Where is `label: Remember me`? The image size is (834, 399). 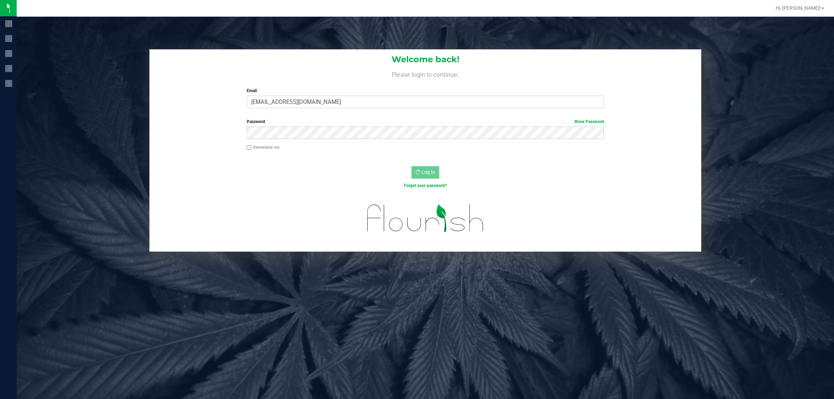
label: Remember me is located at coordinates (263, 147).